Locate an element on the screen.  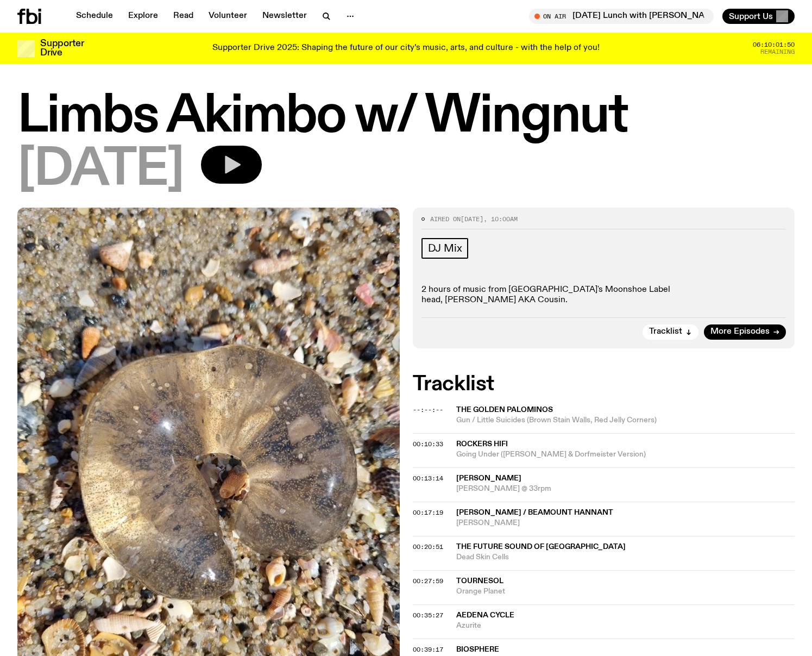
span: Orange Planet is located at coordinates (626, 591).